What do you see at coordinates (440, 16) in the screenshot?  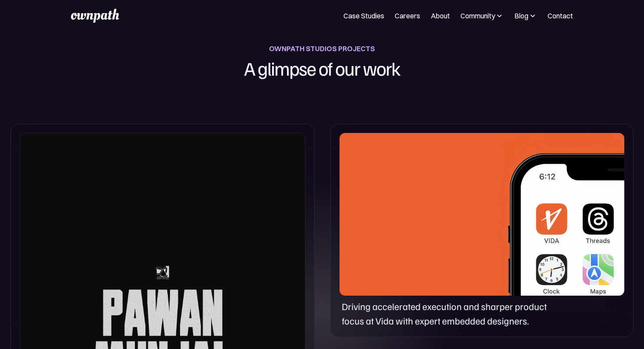 I see `a: About` at bounding box center [440, 16].